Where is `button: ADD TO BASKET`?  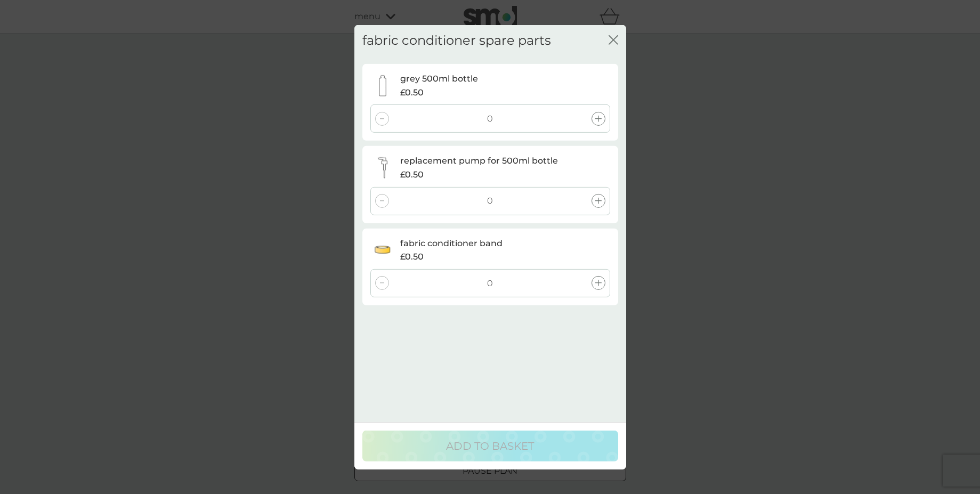 button: ADD TO BASKET is located at coordinates (490, 446).